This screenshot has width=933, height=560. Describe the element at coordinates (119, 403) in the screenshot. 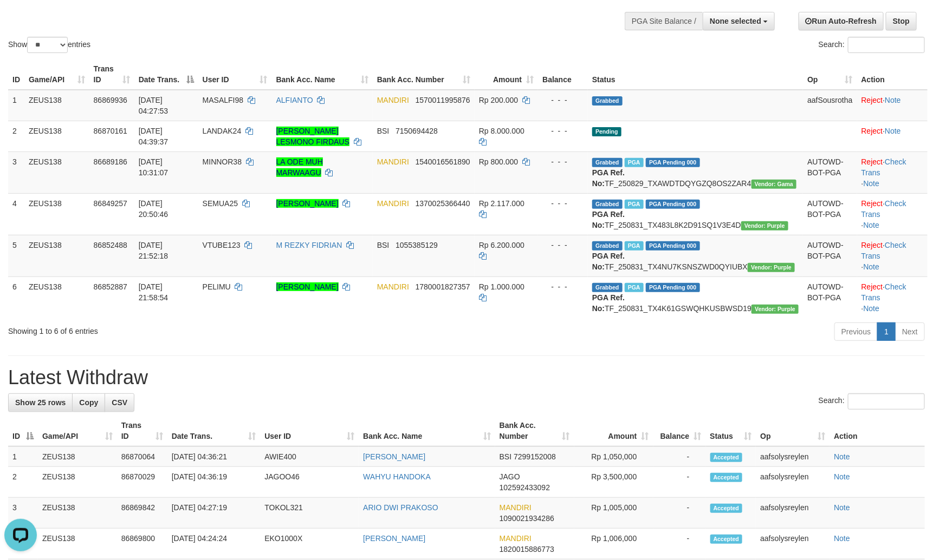

I see `a: CSV` at that location.